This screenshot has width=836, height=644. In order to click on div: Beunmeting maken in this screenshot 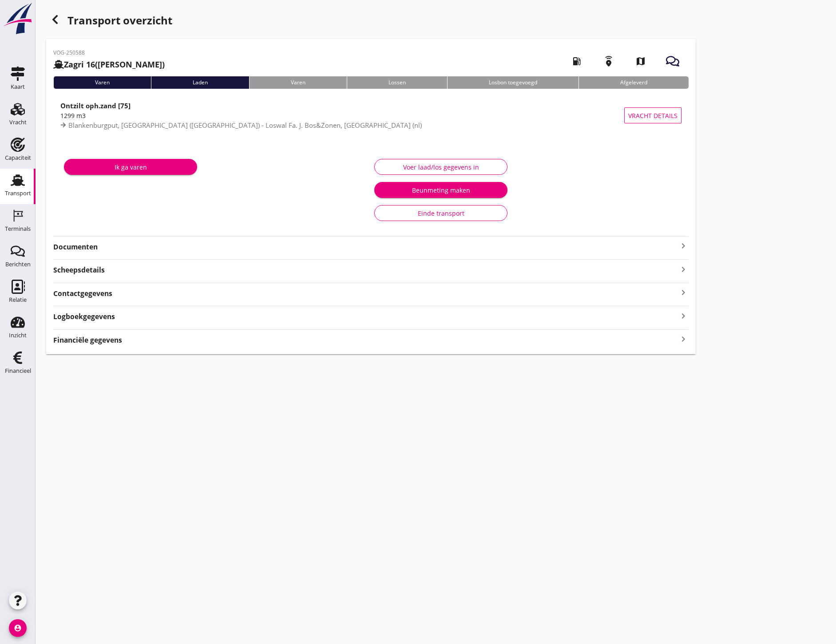, I will do `click(441, 190)`.